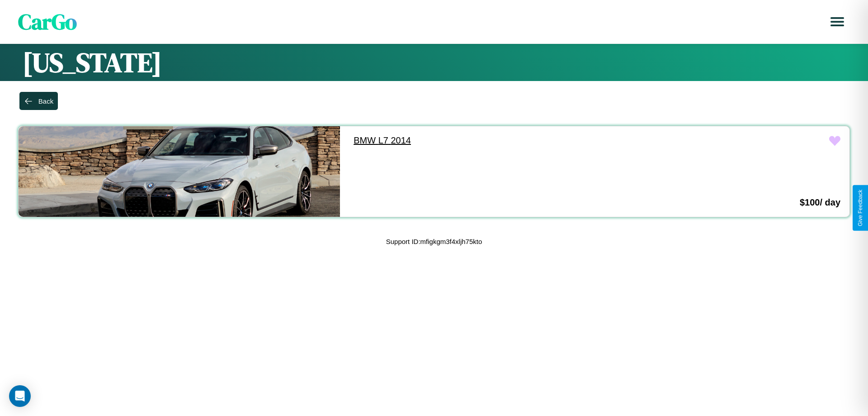  What do you see at coordinates (48, 22) in the screenshot?
I see `span: CarGo` at bounding box center [48, 22].